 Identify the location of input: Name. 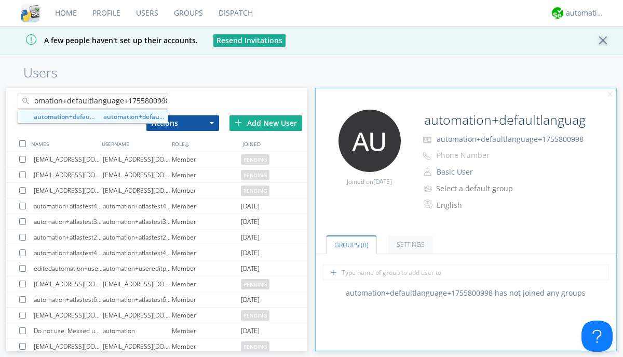
(503, 120).